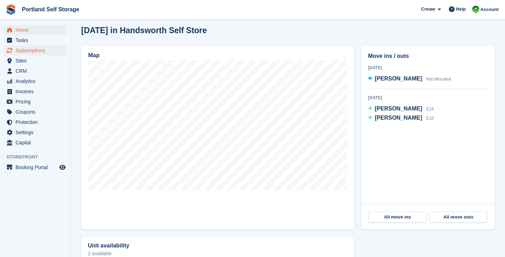  Describe the element at coordinates (461, 9) in the screenshot. I see `span: Help` at that location.